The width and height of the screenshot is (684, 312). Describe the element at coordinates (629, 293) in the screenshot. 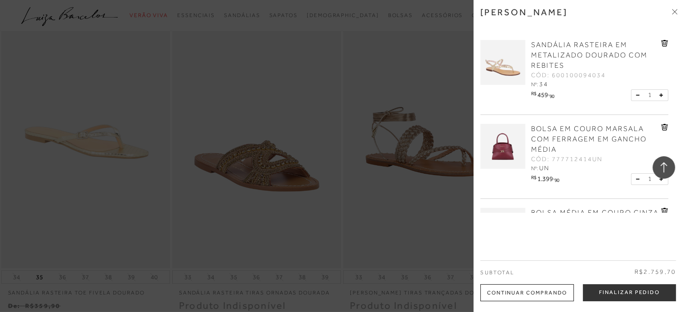

I see `button: Finalizar Pedido` at that location.